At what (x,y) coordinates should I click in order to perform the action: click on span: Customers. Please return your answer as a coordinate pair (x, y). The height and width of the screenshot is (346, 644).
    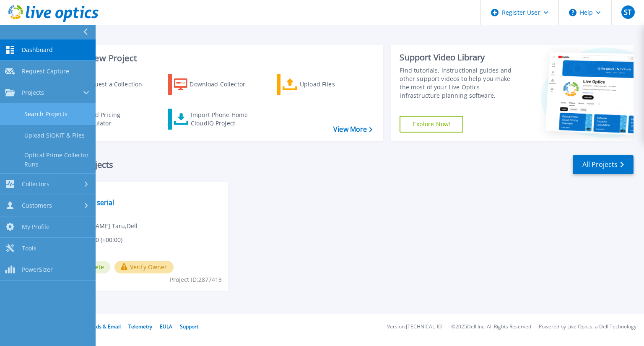
    Looking at the image, I should click on (37, 205).